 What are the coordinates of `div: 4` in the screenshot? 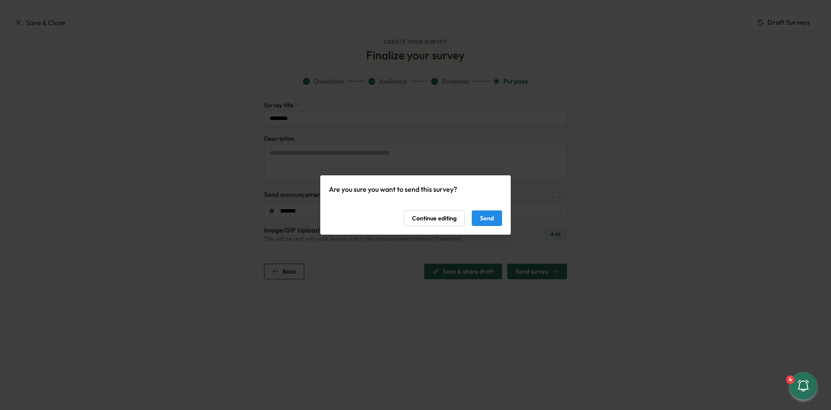 It's located at (791, 380).